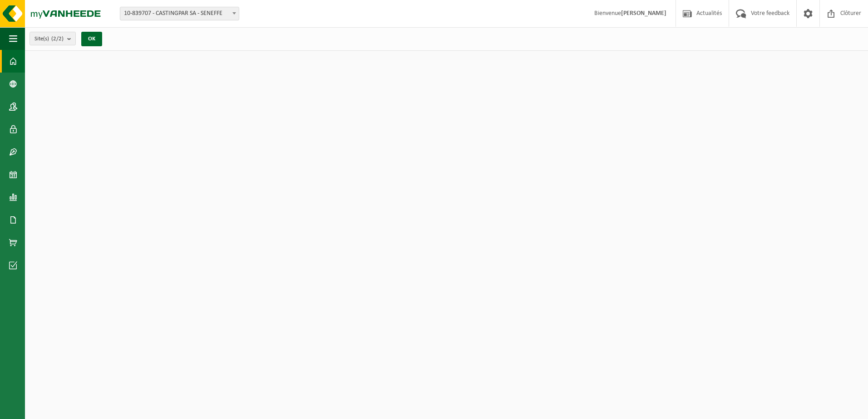 The width and height of the screenshot is (868, 419). What do you see at coordinates (49, 39) in the screenshot?
I see `span: Site(s)` at bounding box center [49, 39].